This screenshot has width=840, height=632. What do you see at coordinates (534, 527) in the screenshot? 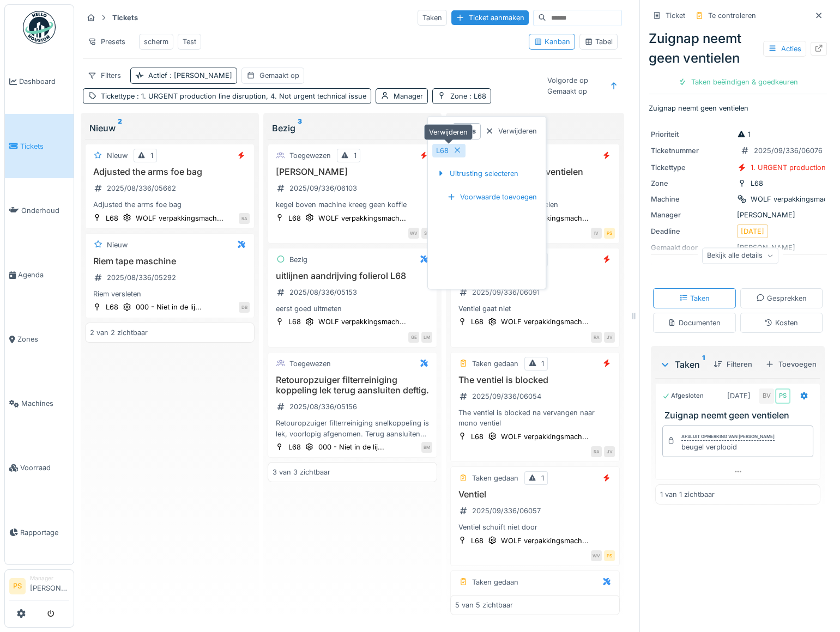
I see `div: Ventiel schuift niet door` at bounding box center [534, 527].